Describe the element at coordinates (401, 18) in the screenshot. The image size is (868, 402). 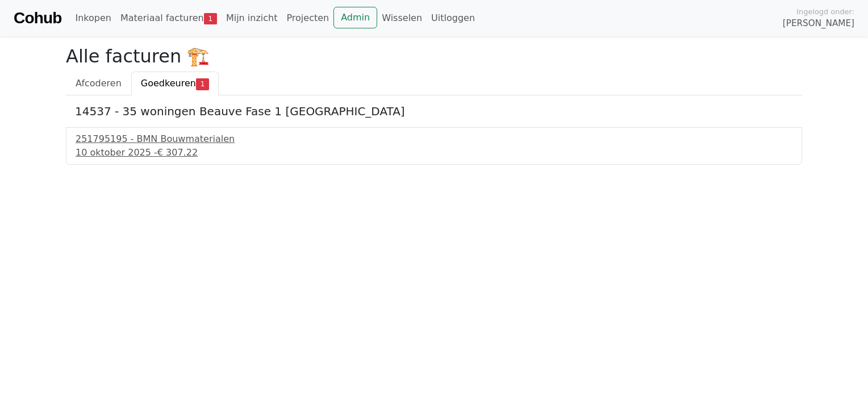
I see `a: Wisselen` at that location.